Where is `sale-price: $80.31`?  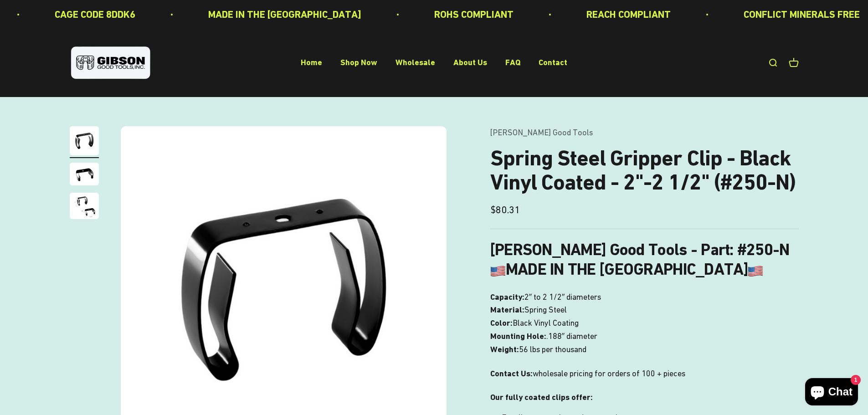 sale-price: $80.31 is located at coordinates (505, 210).